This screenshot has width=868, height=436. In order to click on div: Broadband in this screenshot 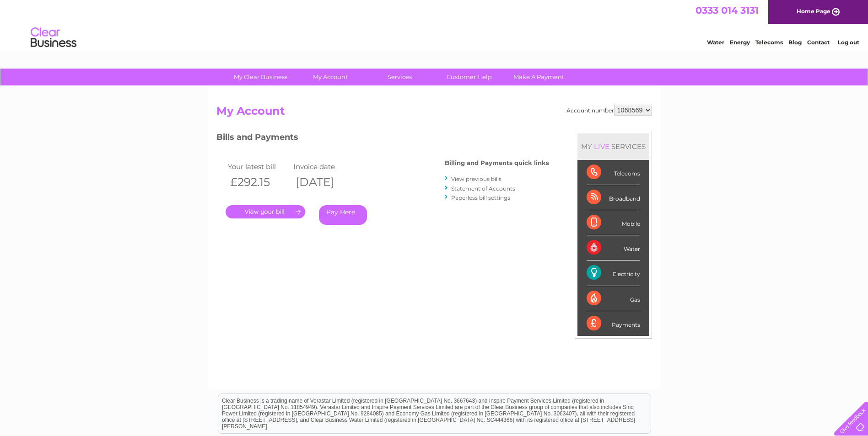, I will do `click(613, 197)`.